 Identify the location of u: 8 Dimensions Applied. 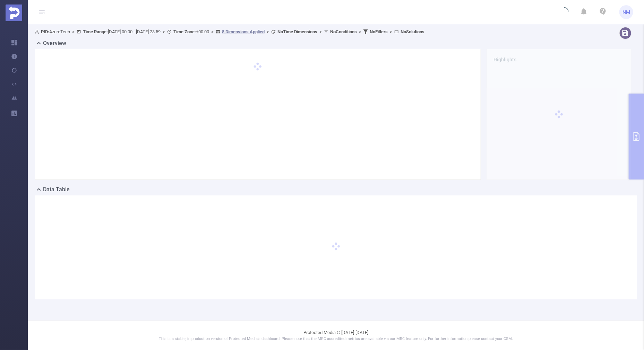
(243, 31).